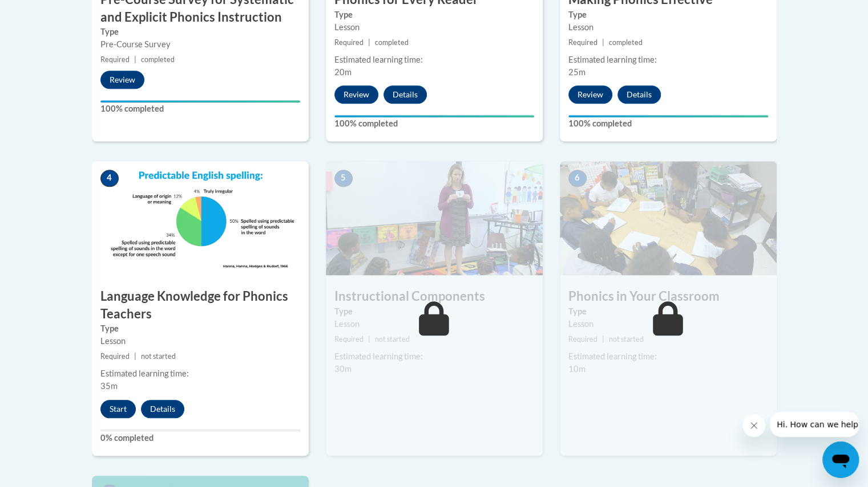 The width and height of the screenshot is (868, 487). I want to click on span: 6, so click(577, 179).